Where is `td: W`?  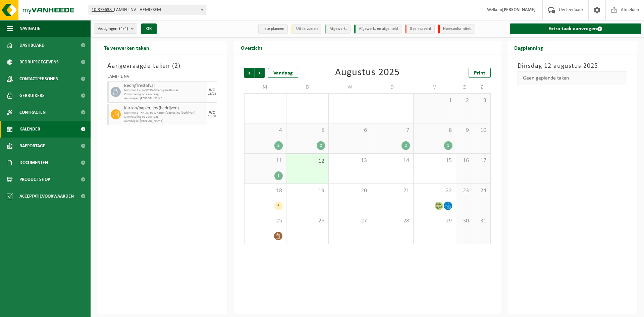
td: W is located at coordinates (350, 87).